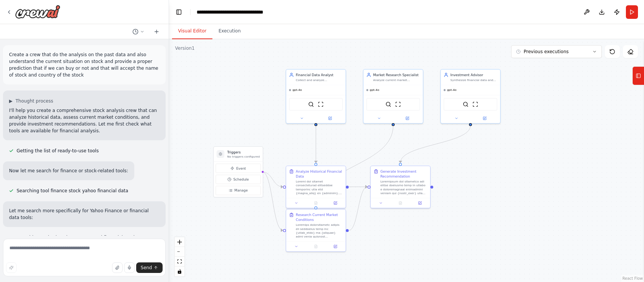  What do you see at coordinates (84, 65) in the screenshot?
I see `p: Create a crew that do the analysis on the past data and also understand the current situation on ...` at bounding box center [84, 65].